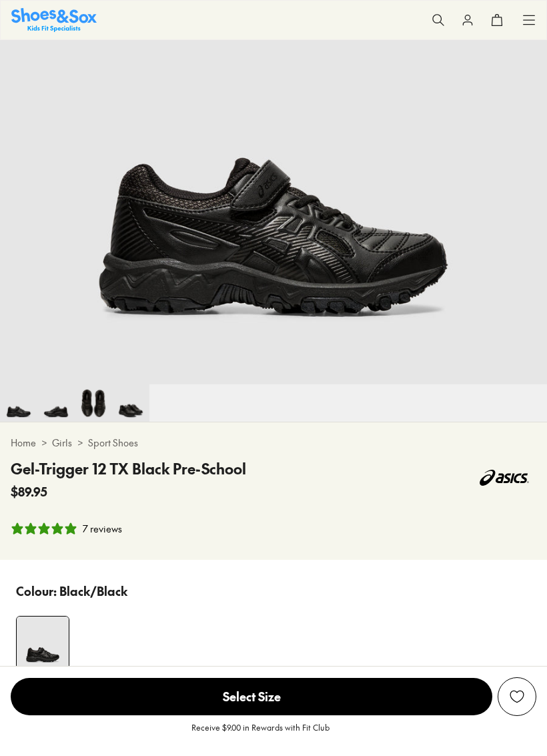  I want to click on div: 7 reviews, so click(102, 529).